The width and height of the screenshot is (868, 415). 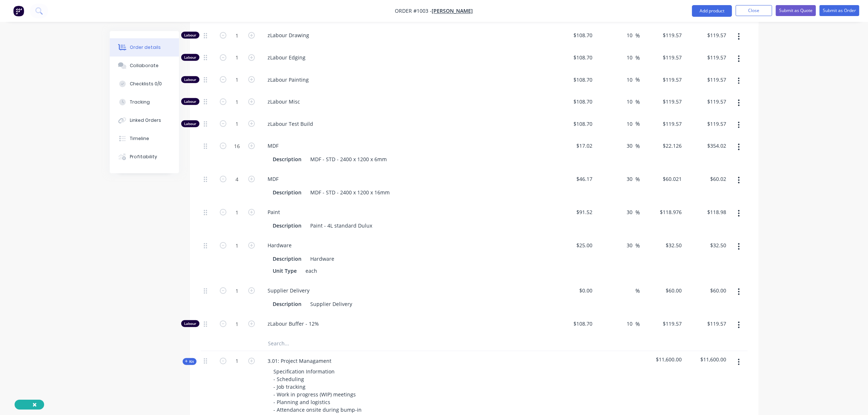 What do you see at coordinates (312, 271) in the screenshot?
I see `div: each` at bounding box center [312, 271].